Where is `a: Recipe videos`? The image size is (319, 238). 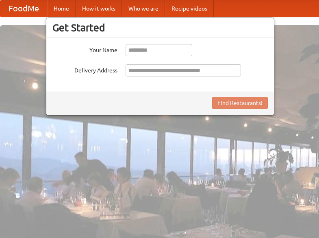
a: Recipe videos is located at coordinates (189, 9).